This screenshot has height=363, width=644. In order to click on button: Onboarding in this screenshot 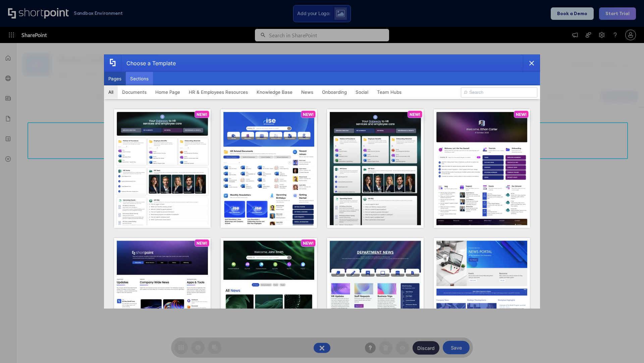, I will do `click(335, 92)`.